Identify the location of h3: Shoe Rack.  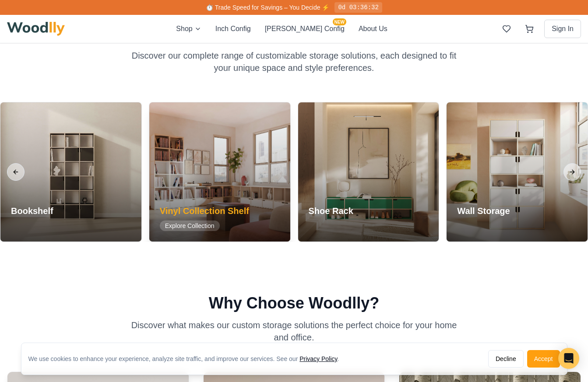
(338, 211).